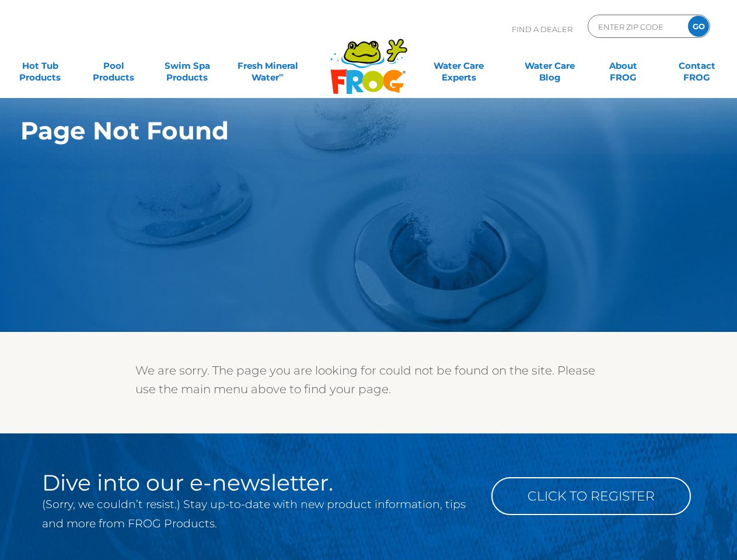 The image size is (737, 560). What do you see at coordinates (369, 59) in the screenshot?
I see `img: Frog Products Logo` at bounding box center [369, 59].